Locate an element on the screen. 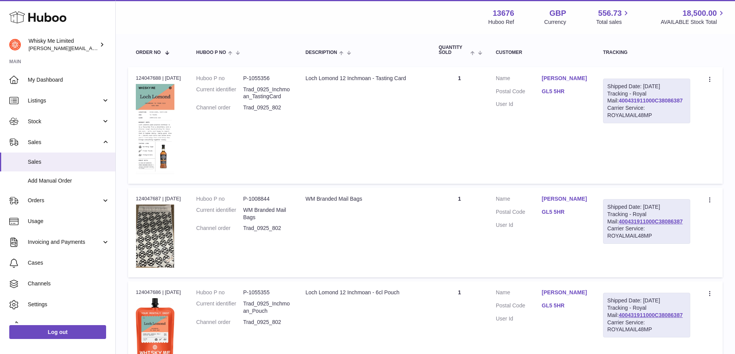 The image size is (735, 354). span: Order No is located at coordinates (148, 52).